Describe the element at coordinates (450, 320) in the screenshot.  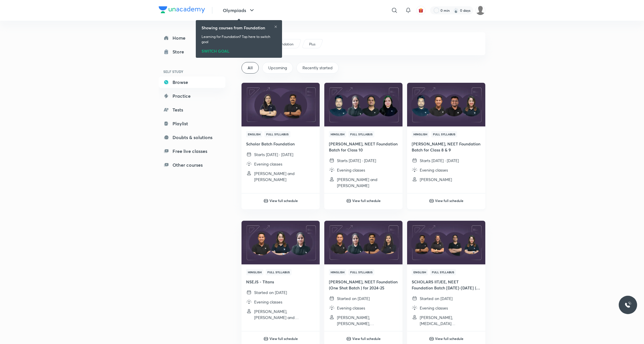
I see `p: Ajinkya Solunke, Nikita Sahu, Shivangi Chauhan and 2 more` at that location.